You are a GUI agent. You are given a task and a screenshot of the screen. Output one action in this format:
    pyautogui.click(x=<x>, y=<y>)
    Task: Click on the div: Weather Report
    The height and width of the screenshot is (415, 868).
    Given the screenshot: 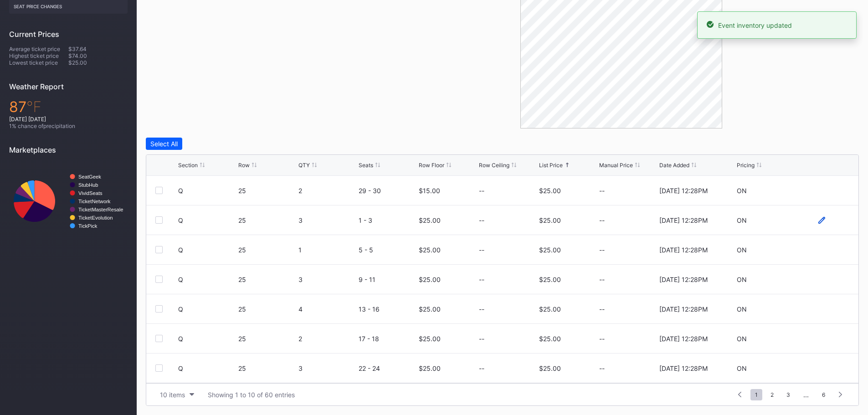 What is the action you would take?
    pyautogui.click(x=68, y=87)
    